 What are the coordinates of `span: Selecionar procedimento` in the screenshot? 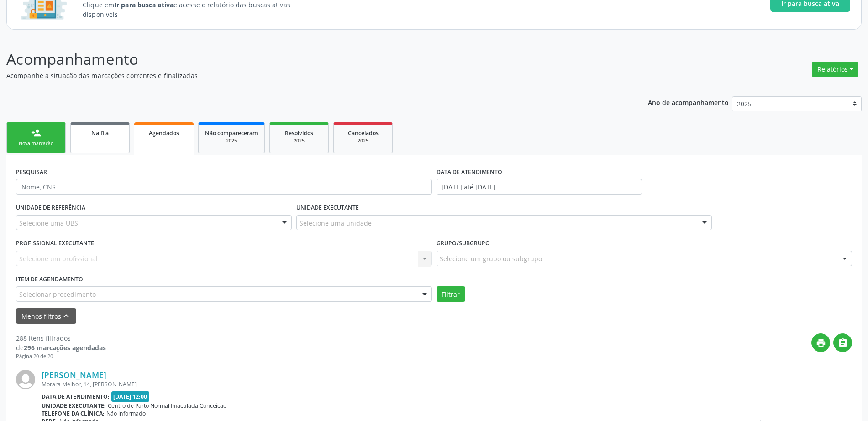 It's located at (58, 294).